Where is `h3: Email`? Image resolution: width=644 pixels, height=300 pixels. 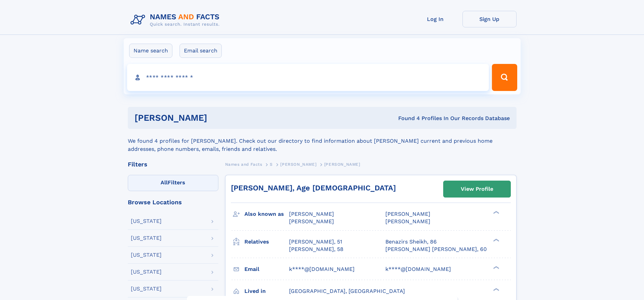
h3: Email is located at coordinates (267, 269).